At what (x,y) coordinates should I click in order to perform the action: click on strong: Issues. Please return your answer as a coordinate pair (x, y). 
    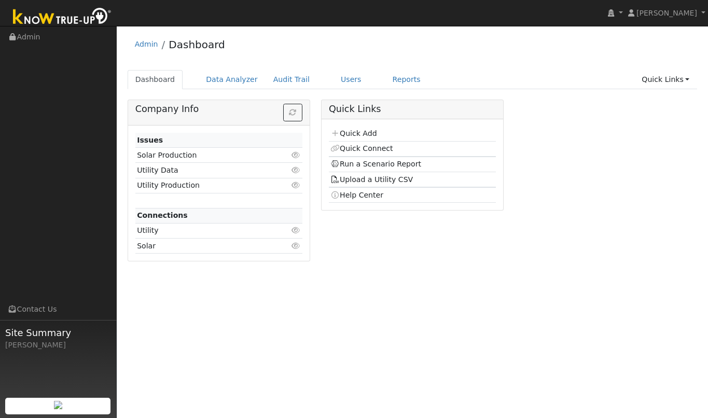
    Looking at the image, I should click on (150, 140).